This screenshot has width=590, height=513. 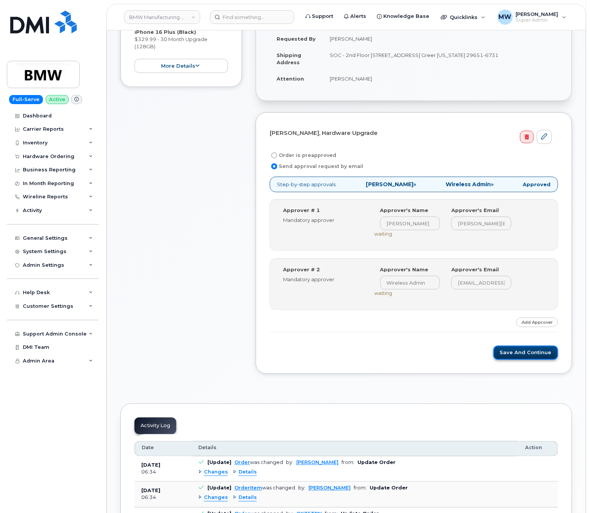 I want to click on span: Support, so click(x=322, y=16).